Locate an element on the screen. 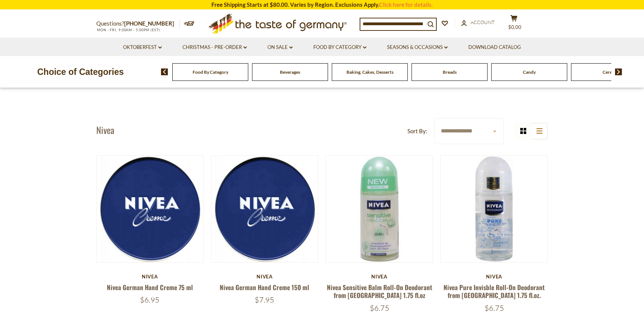 This screenshot has height=330, width=644. span: Cereal is located at coordinates (609, 72).